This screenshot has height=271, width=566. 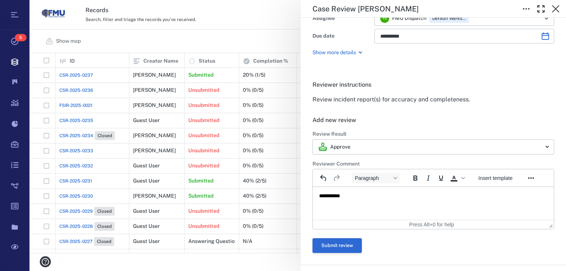 What do you see at coordinates (433, 164) in the screenshot?
I see `h6: Reviewer Comment` at bounding box center [433, 164].